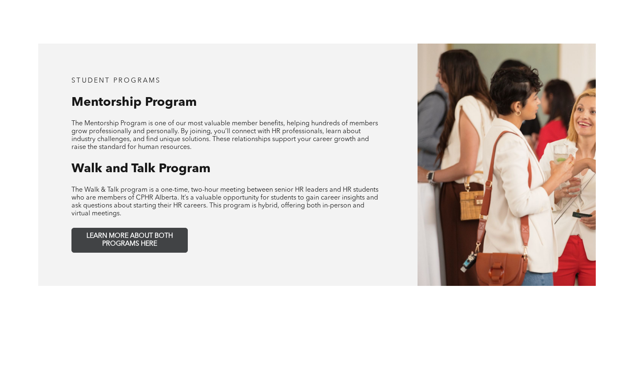 This screenshot has width=634, height=378. I want to click on span: student programs, so click(116, 81).